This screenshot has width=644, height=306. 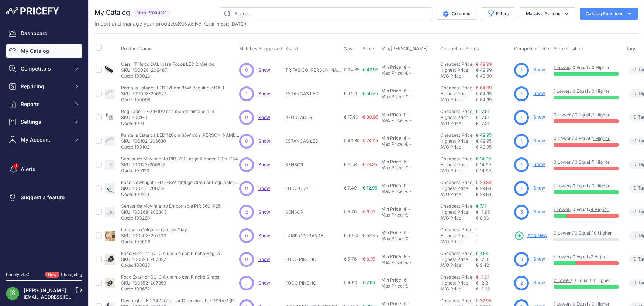 I want to click on p: Foco Exterior GU10 Aluminio con Pincho Begira, so click(x=170, y=254).